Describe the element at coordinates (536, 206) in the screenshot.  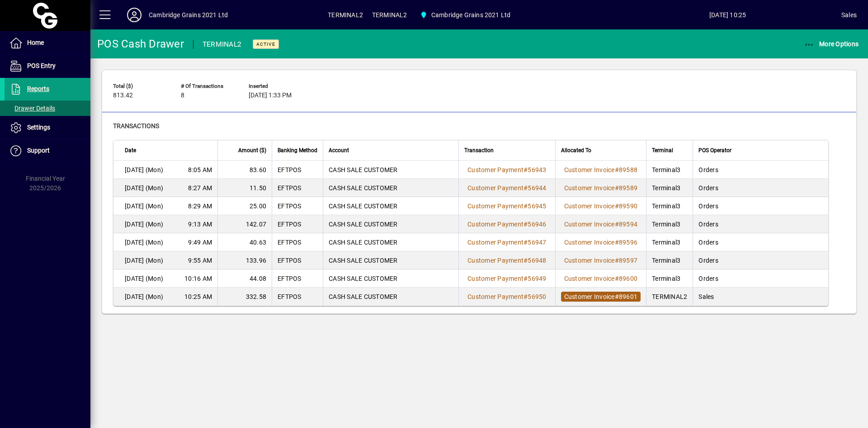
I see `span: 56945` at that location.